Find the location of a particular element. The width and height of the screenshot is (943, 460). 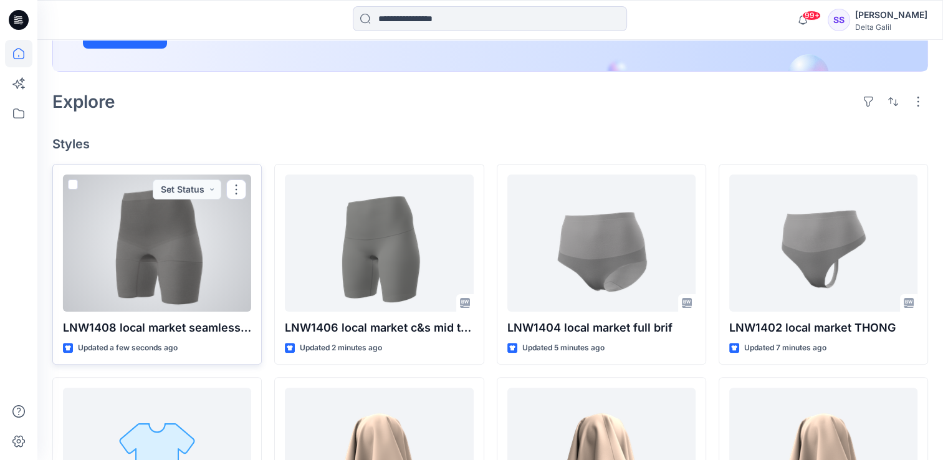

a: LNW1408 local market seamless mid thigh is located at coordinates (157, 243).